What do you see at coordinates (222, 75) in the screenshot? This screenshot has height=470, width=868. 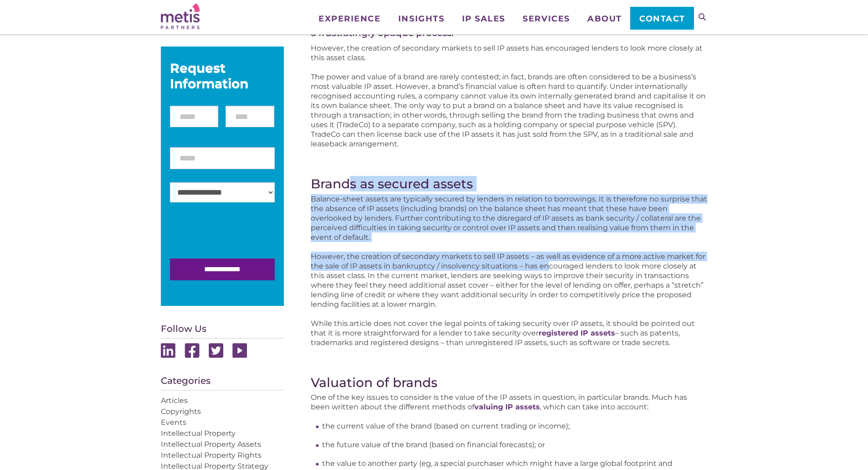 I see `div: Request Information` at bounding box center [222, 75].